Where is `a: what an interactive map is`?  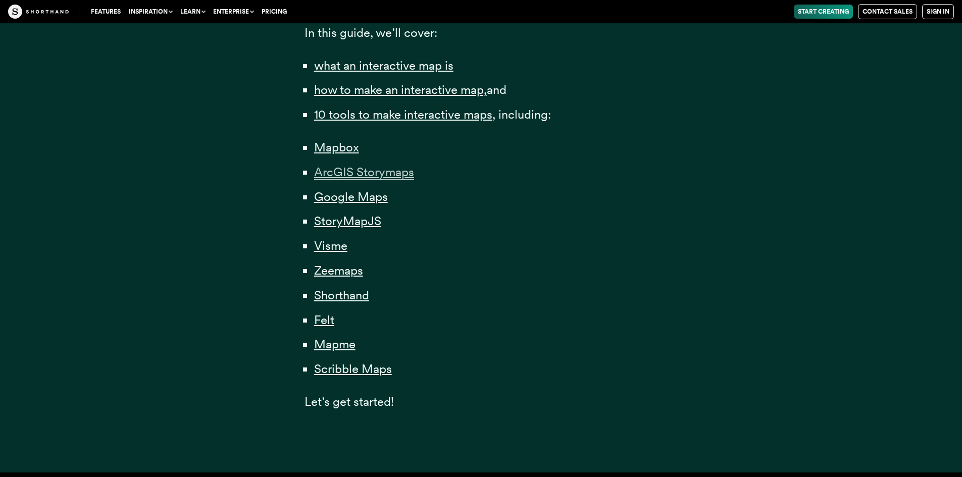 a: what an interactive map is is located at coordinates (384, 65).